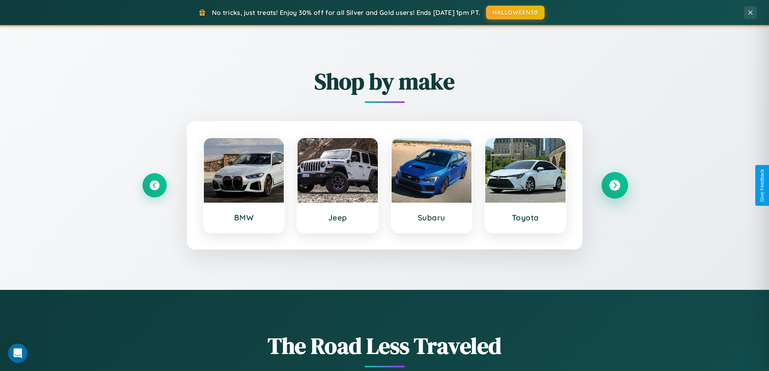  What do you see at coordinates (244, 217) in the screenshot?
I see `h3: BMW` at bounding box center [244, 217].